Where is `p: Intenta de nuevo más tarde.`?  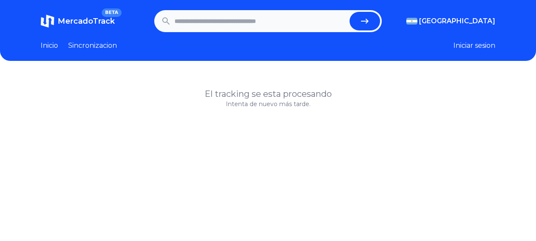 p: Intenta de nuevo más tarde. is located at coordinates (268, 104).